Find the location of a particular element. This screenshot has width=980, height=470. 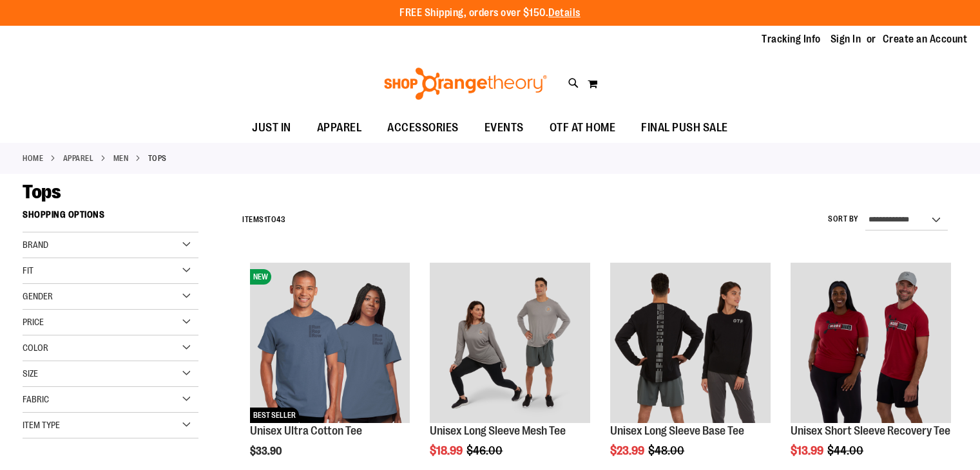

span: ACCESSORIES is located at coordinates (422, 127).